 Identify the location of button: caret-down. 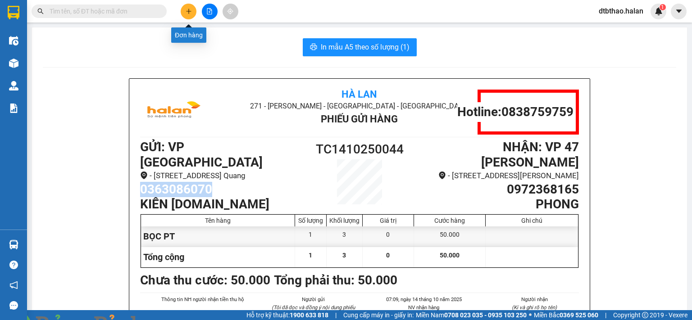
(678, 11).